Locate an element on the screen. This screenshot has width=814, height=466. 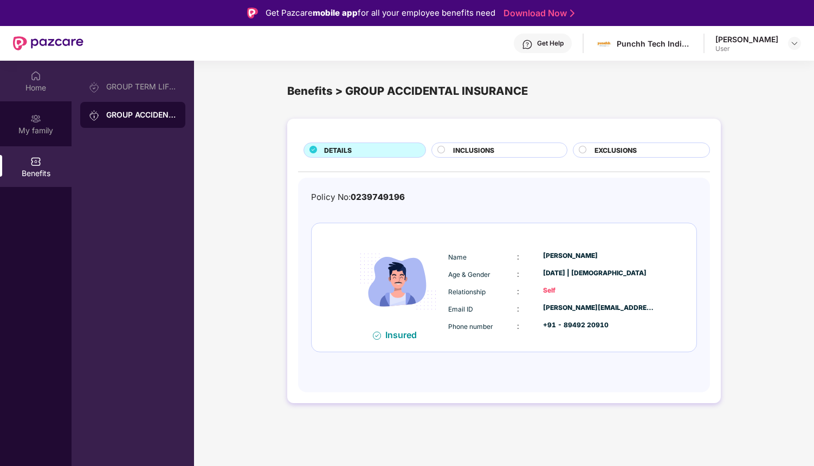
img: svg+xml;base64,PHN2ZyBpZD0iRHJvcGRvd24tMzJ4MzIiIHhtbG5zPSJodHRwOi8vd3d3LnczLm9yZy8yMDAwL3N2ZyIgd2... is located at coordinates (795, 43).